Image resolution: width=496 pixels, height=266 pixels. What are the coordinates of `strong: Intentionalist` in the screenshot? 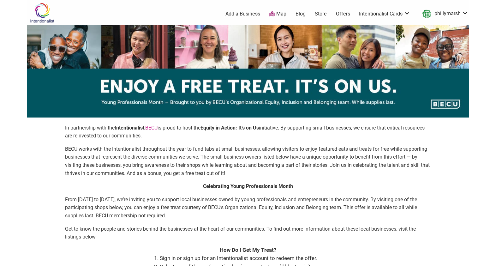 It's located at (129, 127).